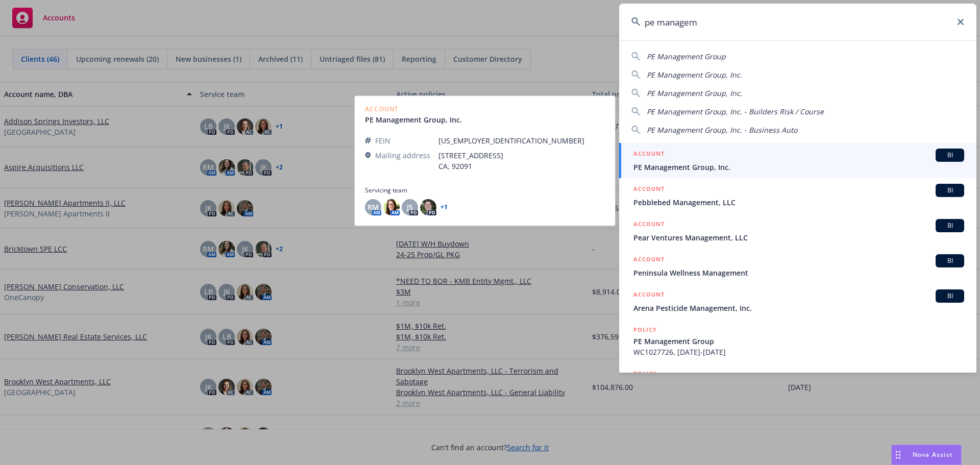  What do you see at coordinates (933, 455) in the screenshot?
I see `span: Nova Assist` at bounding box center [933, 455].